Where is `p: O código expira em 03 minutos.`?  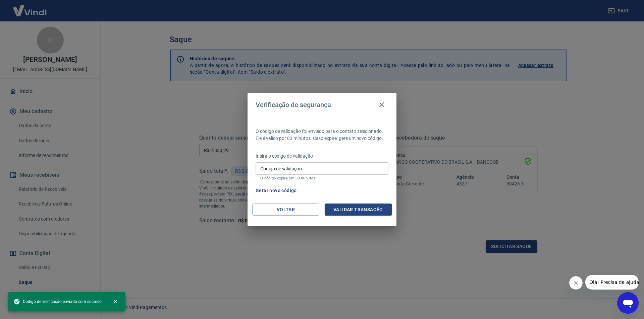
p: O código expira em 03 minutos. is located at coordinates (322, 178).